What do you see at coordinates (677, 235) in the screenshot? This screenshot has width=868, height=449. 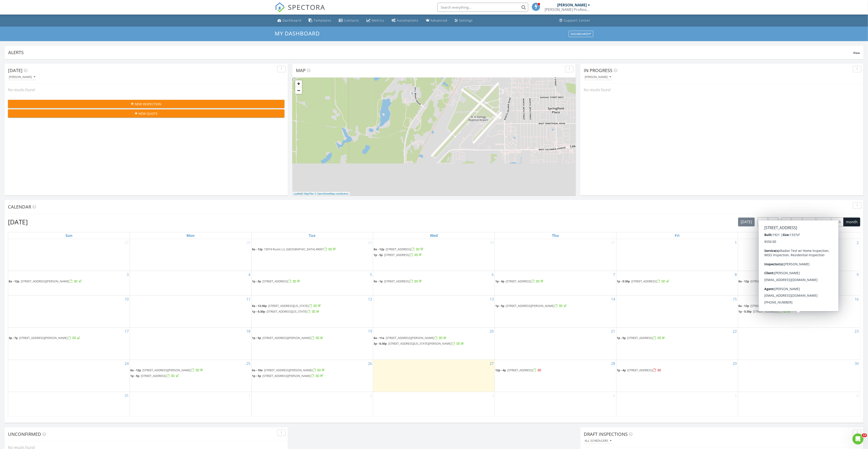 I see `a: Friday` at bounding box center [677, 235].